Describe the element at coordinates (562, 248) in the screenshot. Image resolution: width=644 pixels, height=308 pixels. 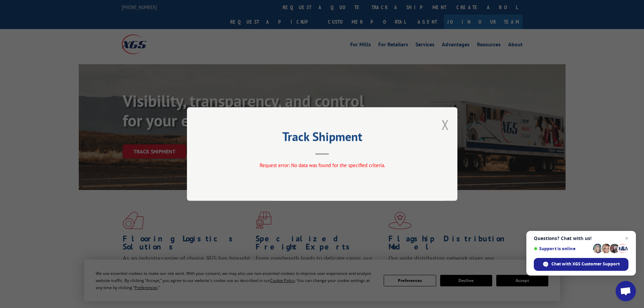
I see `span: Support is online` at that location.